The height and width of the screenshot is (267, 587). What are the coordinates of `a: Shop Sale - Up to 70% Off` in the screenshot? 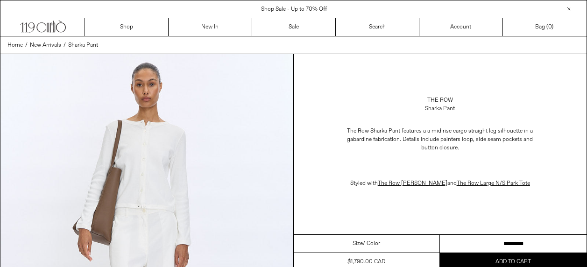 It's located at (294, 9).